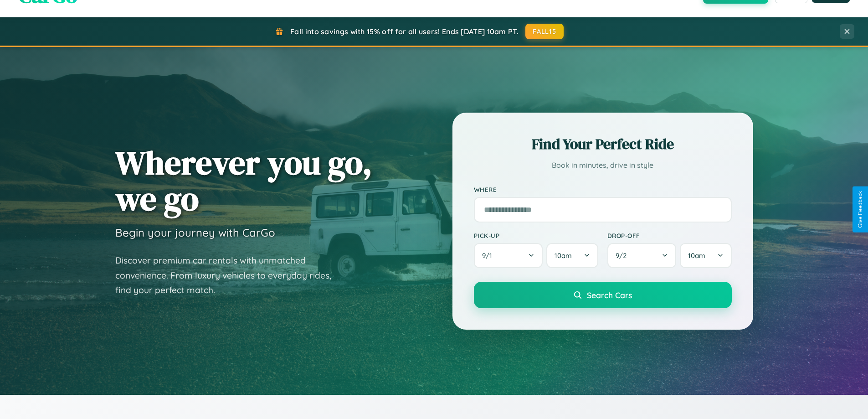  What do you see at coordinates (244, 180) in the screenshot?
I see `h1: Wherever you go, we go` at bounding box center [244, 180].